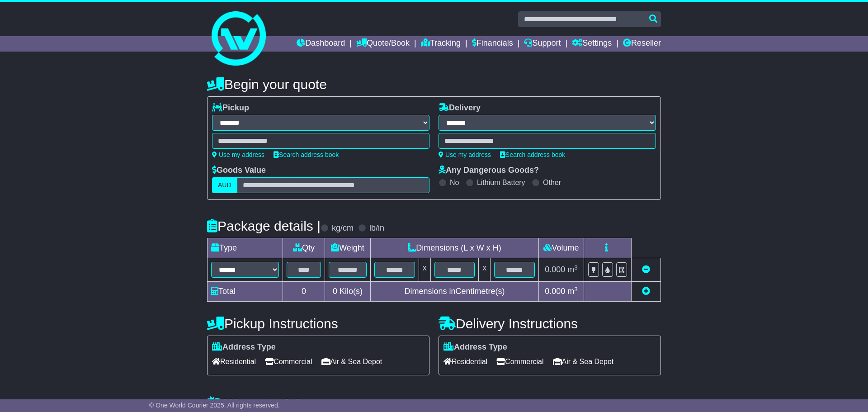 This screenshot has width=868, height=412. I want to click on h4: Warranty & Insurance, so click(434, 403).